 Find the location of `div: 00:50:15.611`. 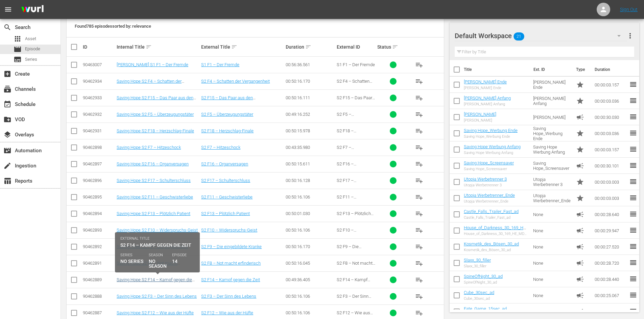

div: 00:50:15.611 is located at coordinates (310, 164).